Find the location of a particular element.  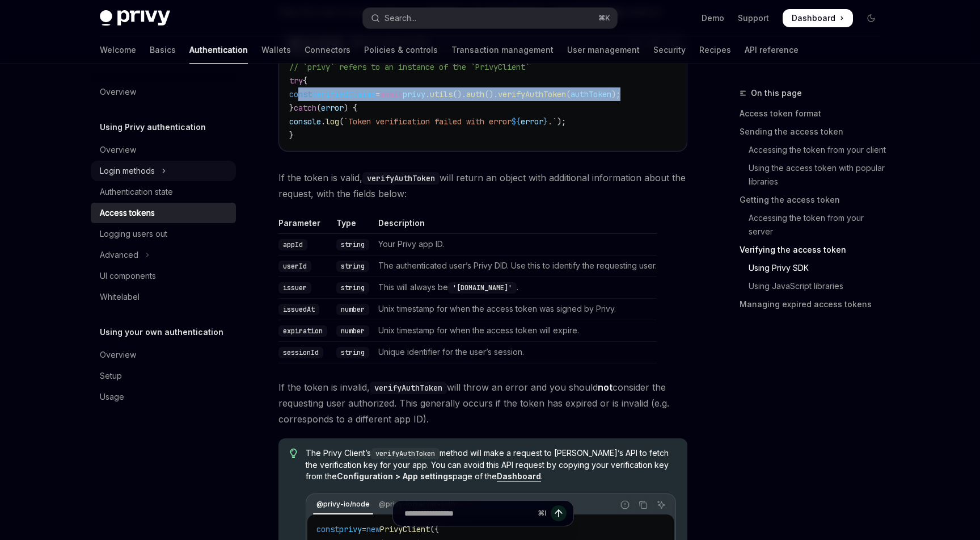

a: Demo is located at coordinates (713, 18).